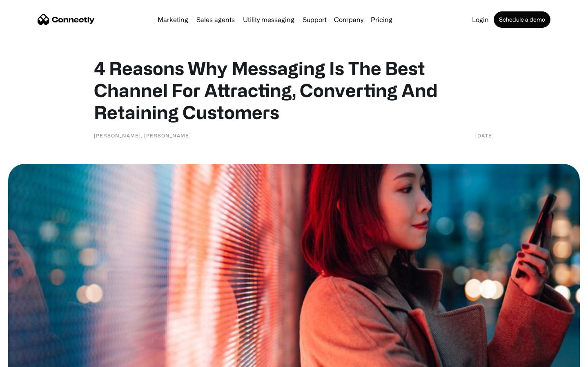 This screenshot has height=367, width=588. Describe the element at coordinates (33, 359) in the screenshot. I see `ul: Language list` at that location.